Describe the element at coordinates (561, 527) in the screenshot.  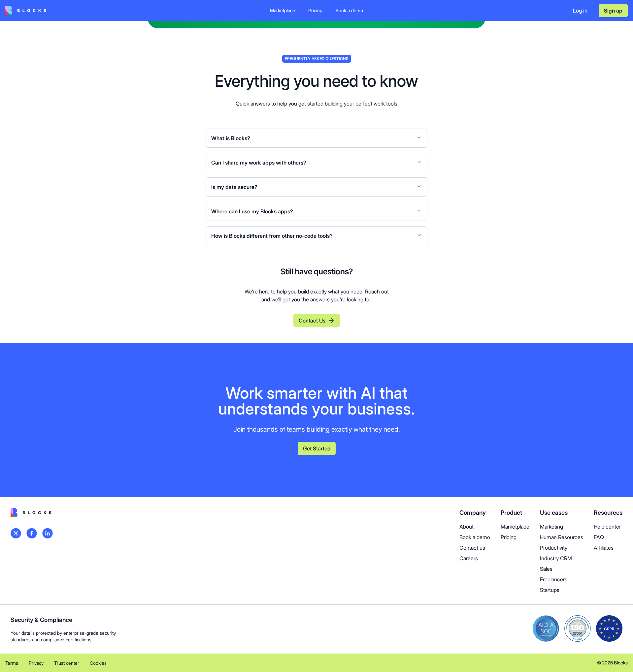
I see `a: Marketing` at that location.